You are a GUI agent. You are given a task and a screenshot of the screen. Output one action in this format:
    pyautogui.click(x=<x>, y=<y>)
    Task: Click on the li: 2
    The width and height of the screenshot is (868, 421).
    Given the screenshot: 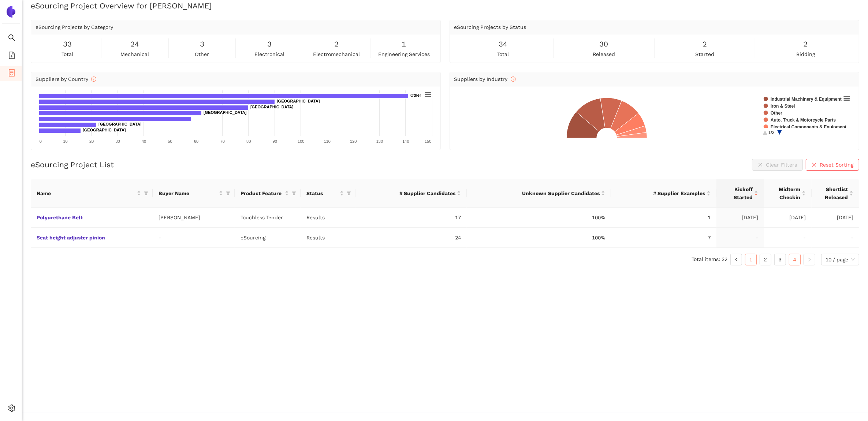 What is the action you would take?
    pyautogui.click(x=765, y=259)
    